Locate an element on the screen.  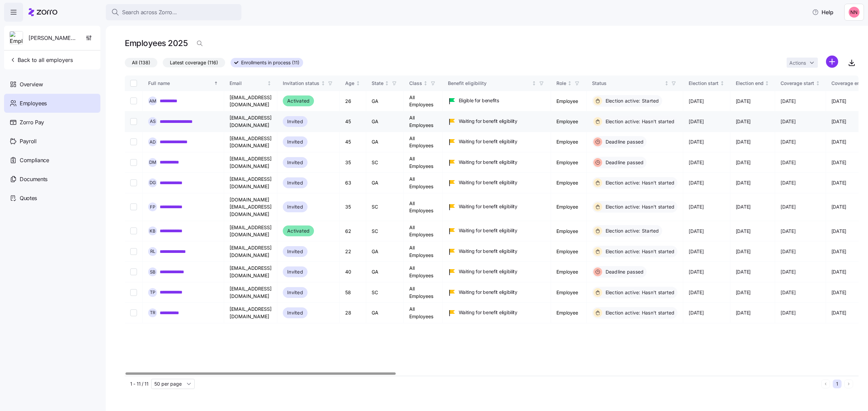
span: 1 - 11 / 11 is located at coordinates (140, 384).